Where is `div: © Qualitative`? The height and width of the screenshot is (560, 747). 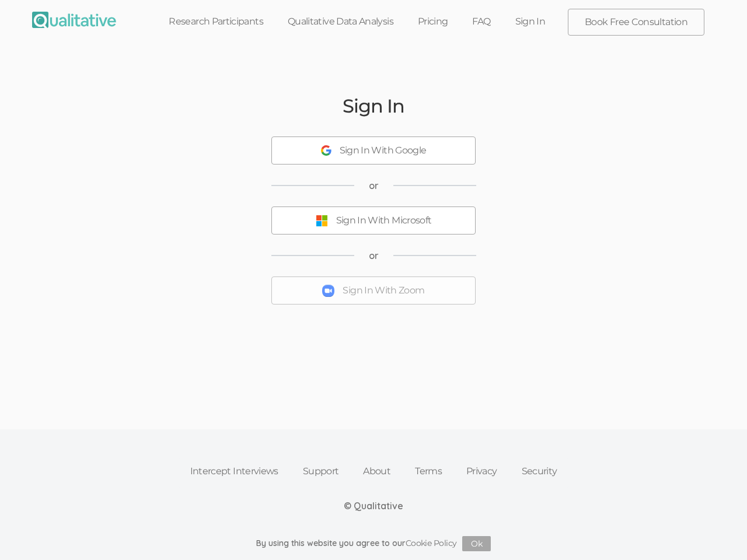 div: © Qualitative is located at coordinates (374, 506).